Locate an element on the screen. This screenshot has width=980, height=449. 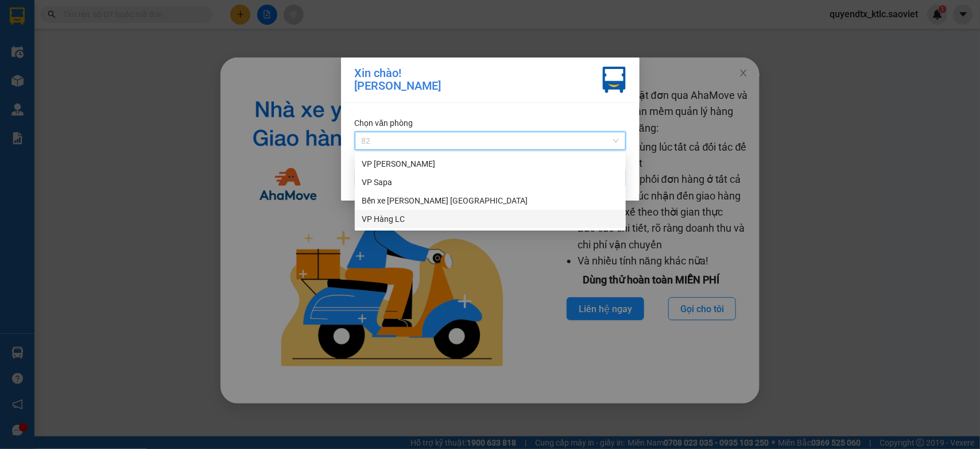
div: VP Hàng LC is located at coordinates (490, 219).